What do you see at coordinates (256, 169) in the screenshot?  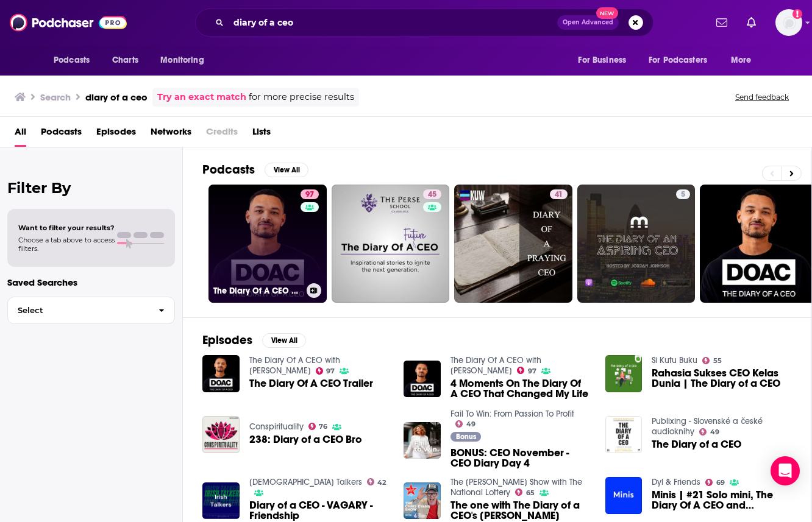 I see `a: PodcastsView All` at bounding box center [256, 169].